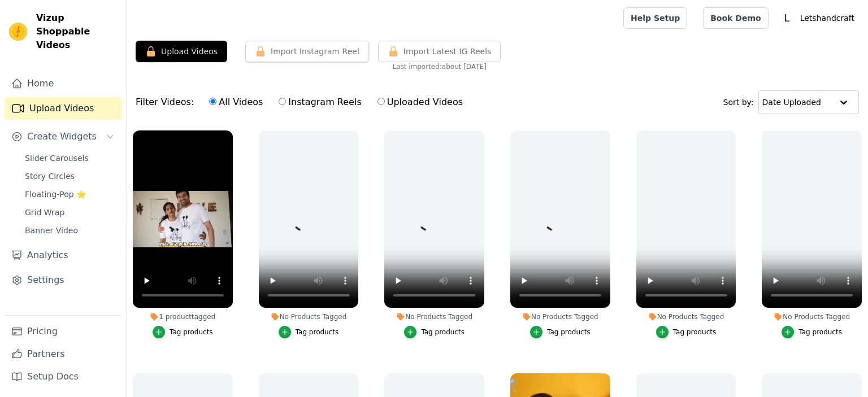 The image size is (868, 397). I want to click on a: Upload Videos, so click(63, 108).